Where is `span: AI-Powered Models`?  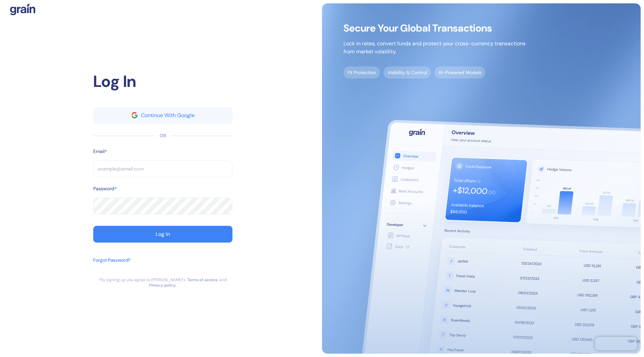 span: AI-Powered Models is located at coordinates (460, 72).